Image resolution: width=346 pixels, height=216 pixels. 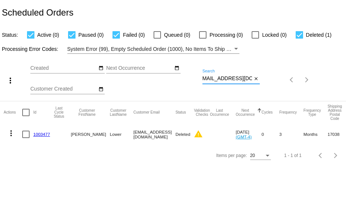 I want to click on button: Change sorting for CustomerLastName, so click(x=118, y=112).